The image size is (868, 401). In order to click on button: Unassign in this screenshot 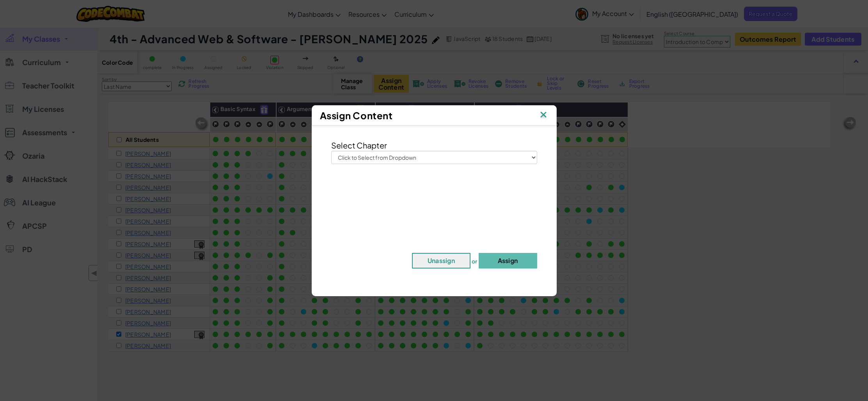, I will do `click(441, 261)`.